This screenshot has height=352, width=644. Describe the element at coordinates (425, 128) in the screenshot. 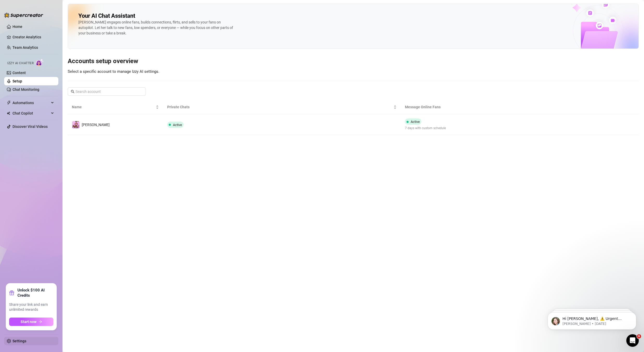

I see `span: 7 days with custom schedule` at that location.